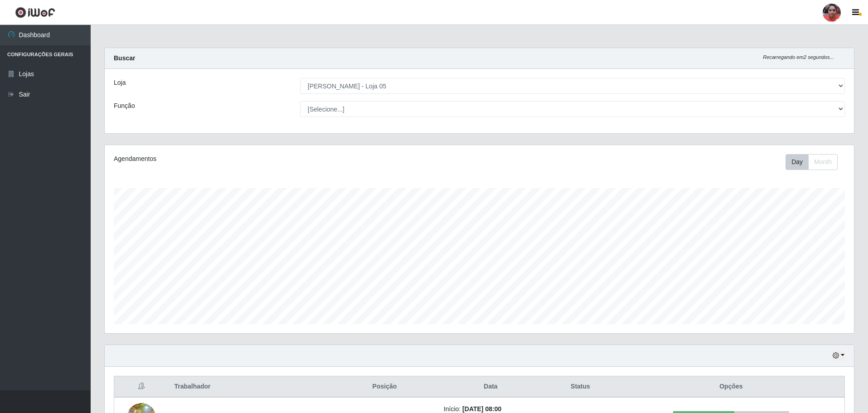  I want to click on th: Posição, so click(384, 387).